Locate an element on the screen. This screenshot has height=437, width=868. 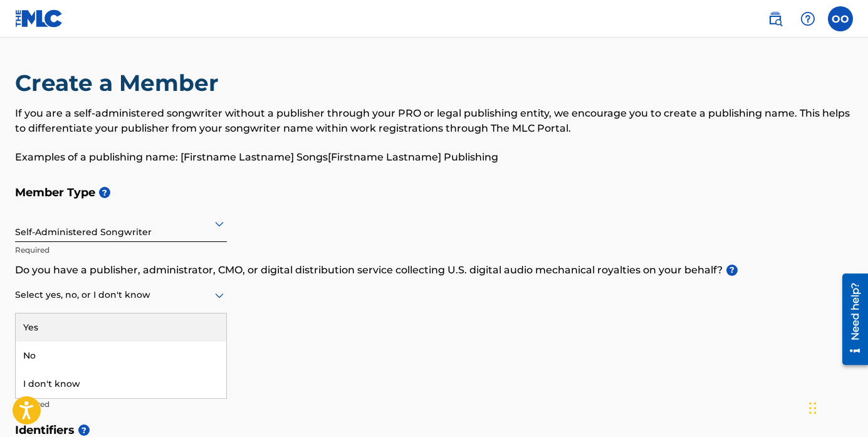
div: Yes is located at coordinates (121, 327).